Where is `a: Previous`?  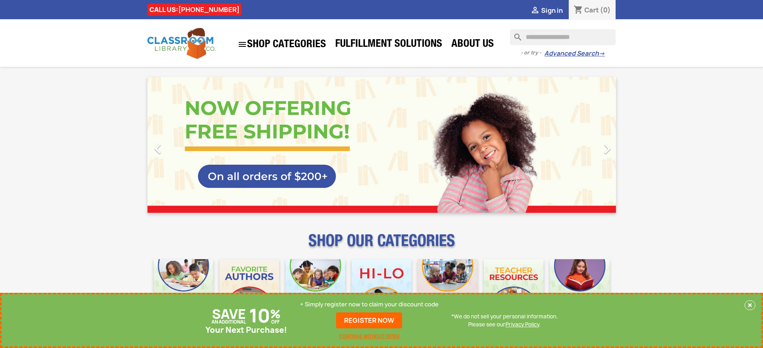 a: Previous is located at coordinates (183, 145).